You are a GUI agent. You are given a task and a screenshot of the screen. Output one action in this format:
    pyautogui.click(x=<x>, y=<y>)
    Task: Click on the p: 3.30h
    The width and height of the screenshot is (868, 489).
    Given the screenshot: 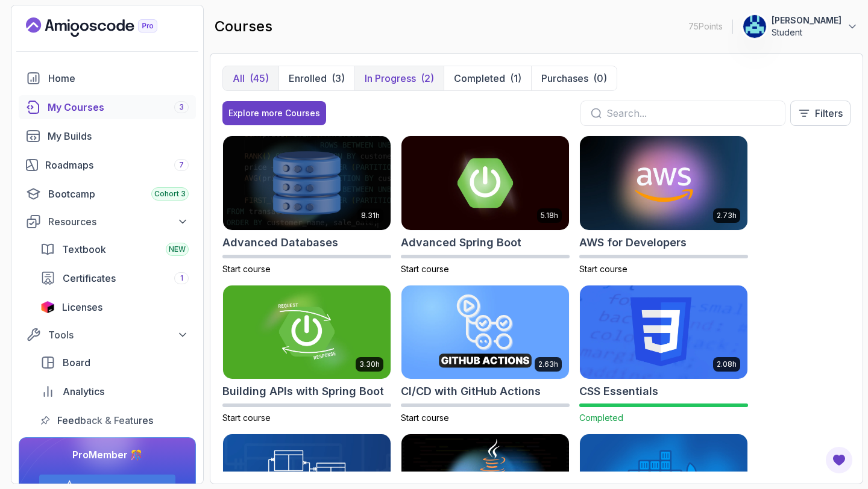 What is the action you would take?
    pyautogui.click(x=369, y=365)
    